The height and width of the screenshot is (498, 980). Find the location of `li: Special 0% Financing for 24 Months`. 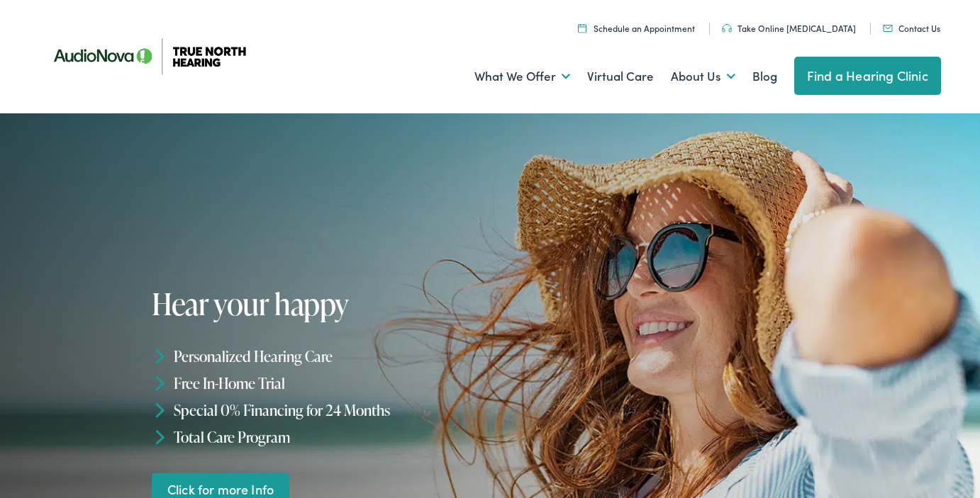

li: Special 0% Financing for 24 Months is located at coordinates (323, 410).